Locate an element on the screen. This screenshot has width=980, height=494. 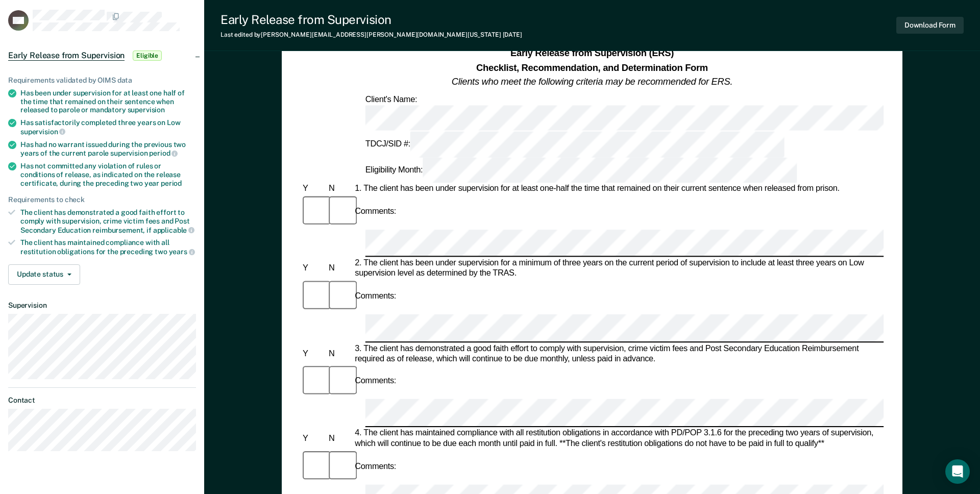
div: 2. The client has been under supervision for a minimum of three years on the current period of su... is located at coordinates (618, 268).